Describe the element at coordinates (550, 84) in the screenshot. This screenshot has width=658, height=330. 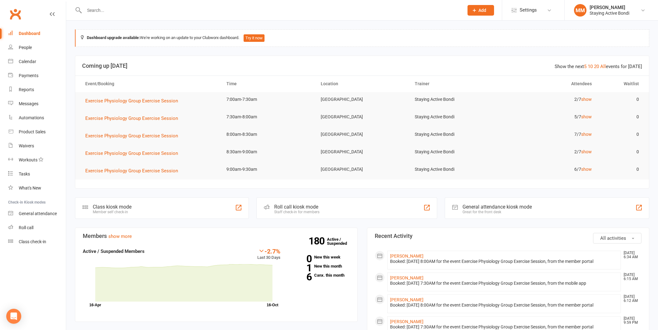
I see `th: Attendees` at that location.